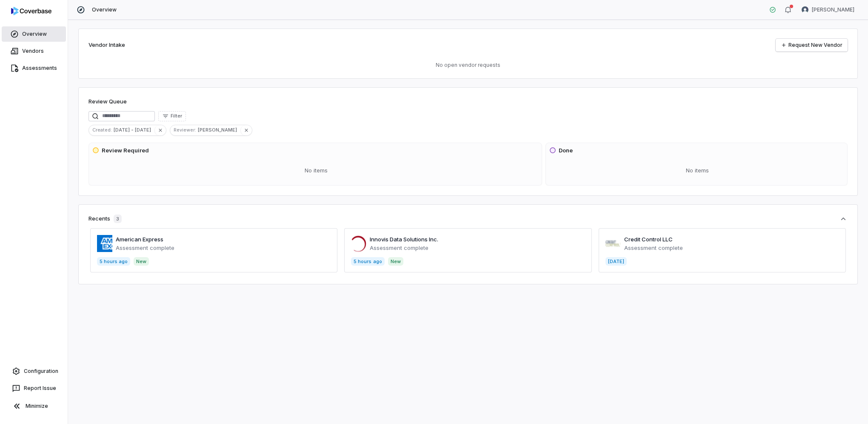  I want to click on a: American Express, so click(140, 239).